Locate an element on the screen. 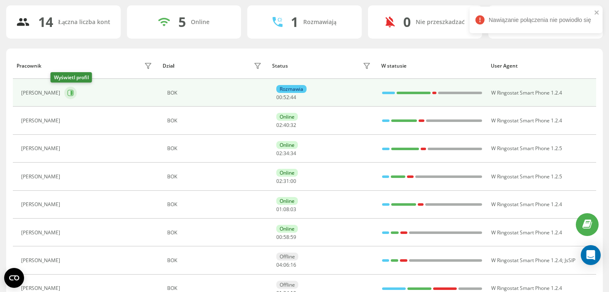  div: 14 is located at coordinates (46, 22).